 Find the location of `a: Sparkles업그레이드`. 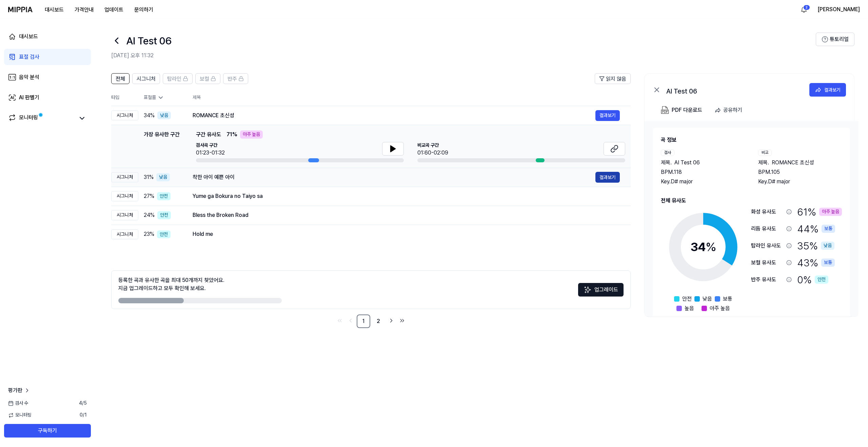

a: Sparkles업그레이드 is located at coordinates (601, 292).